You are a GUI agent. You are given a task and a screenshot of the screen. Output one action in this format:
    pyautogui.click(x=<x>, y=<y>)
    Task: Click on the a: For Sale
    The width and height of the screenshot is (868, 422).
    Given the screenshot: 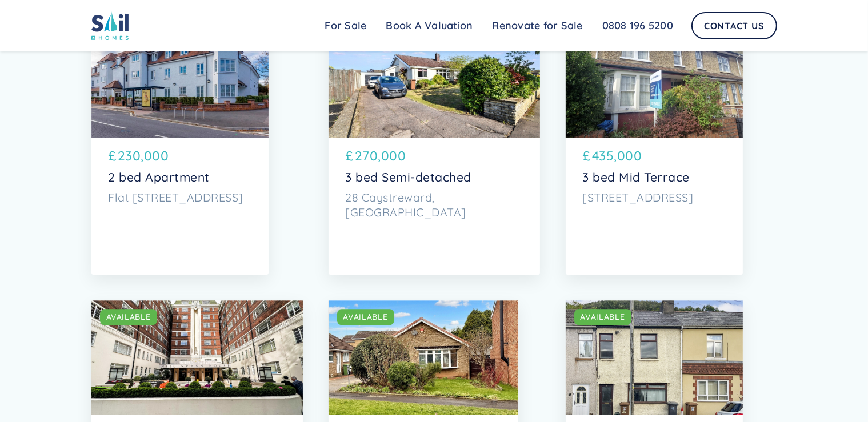 What is the action you would take?
    pyautogui.click(x=346, y=26)
    